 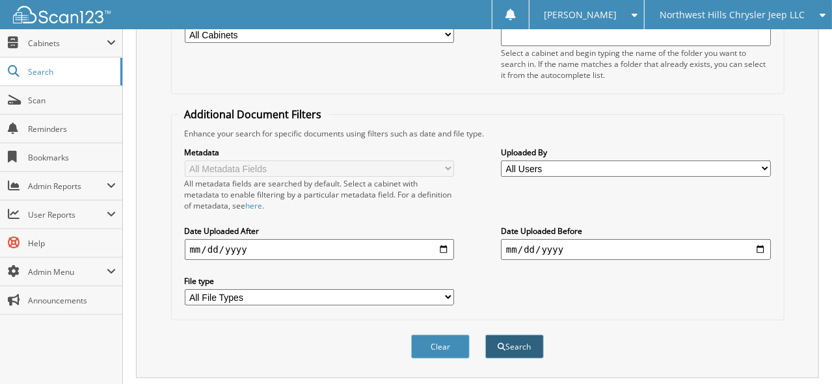 What do you see at coordinates (72, 129) in the screenshot?
I see `span: Reminders` at bounding box center [72, 129].